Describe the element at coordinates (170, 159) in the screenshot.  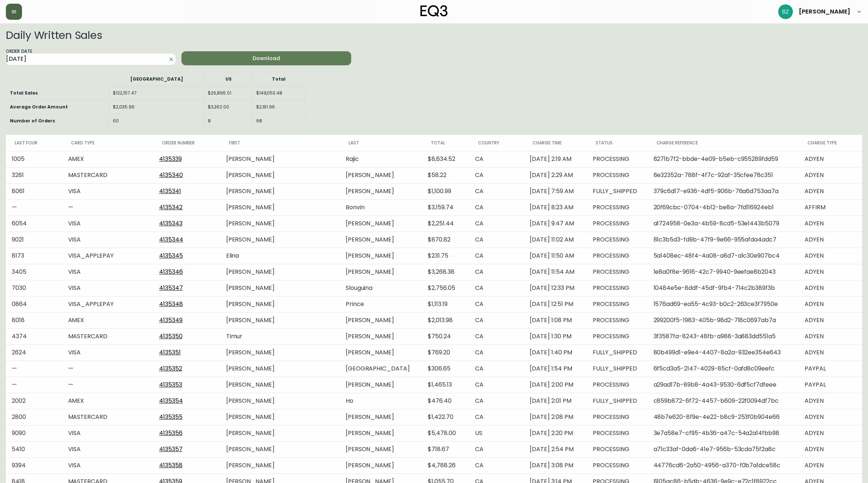
I see `a: 4135339` at that location.